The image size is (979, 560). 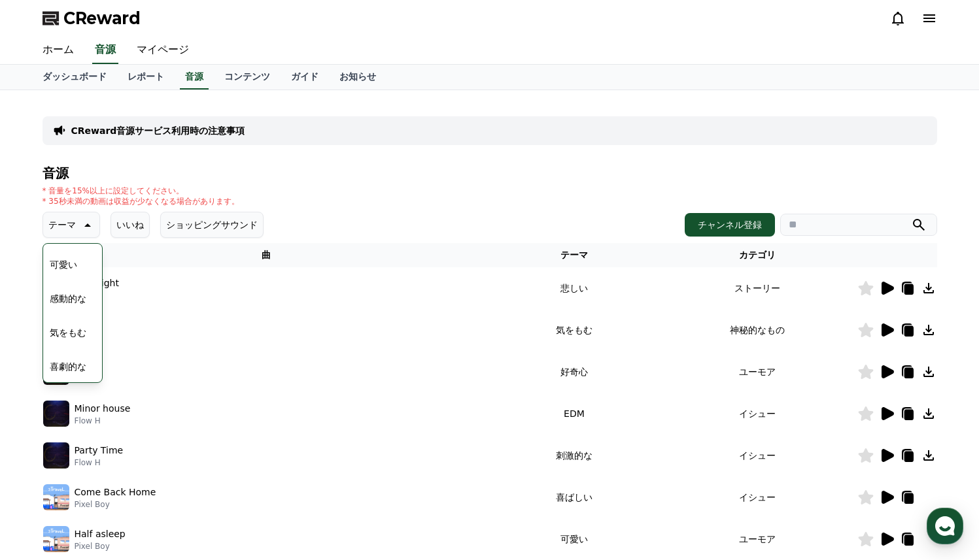 What do you see at coordinates (757, 288) in the screenshot?
I see `td: ストーリー` at bounding box center [757, 288].